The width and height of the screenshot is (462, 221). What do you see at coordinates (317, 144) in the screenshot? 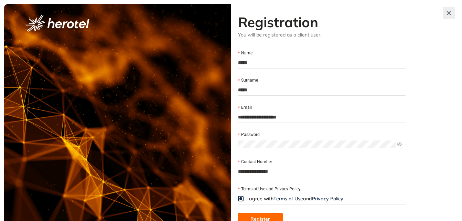
I see `input: Password` at bounding box center [317, 144].